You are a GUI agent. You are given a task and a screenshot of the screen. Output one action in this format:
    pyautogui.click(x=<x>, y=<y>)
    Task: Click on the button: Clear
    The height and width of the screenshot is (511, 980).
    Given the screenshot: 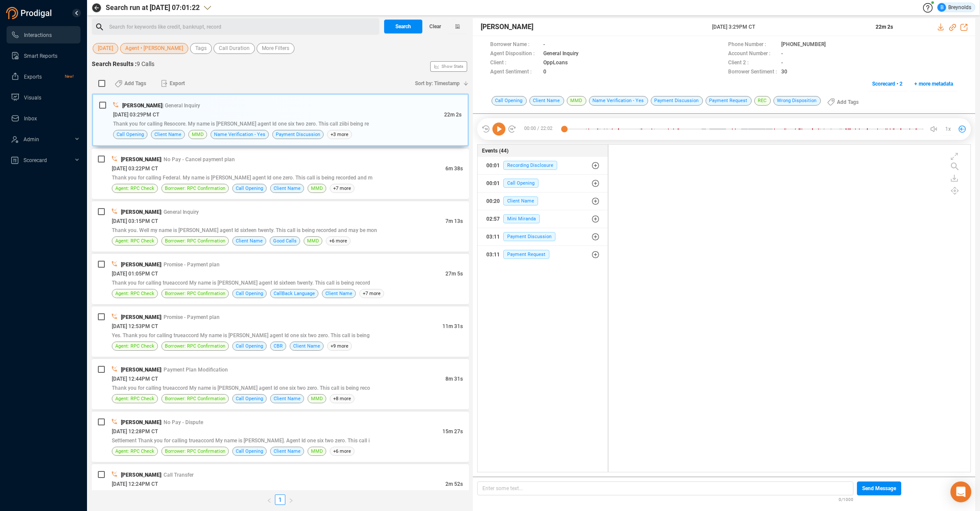 What is the action you would take?
    pyautogui.click(x=436, y=27)
    